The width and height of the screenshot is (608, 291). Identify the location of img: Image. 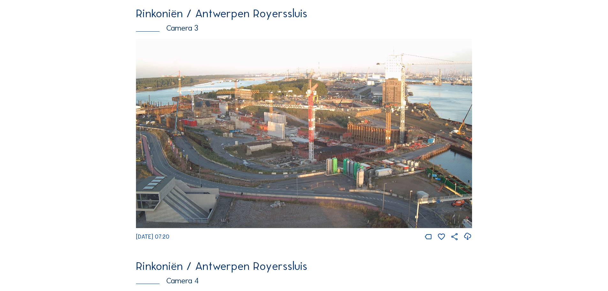
(304, 133).